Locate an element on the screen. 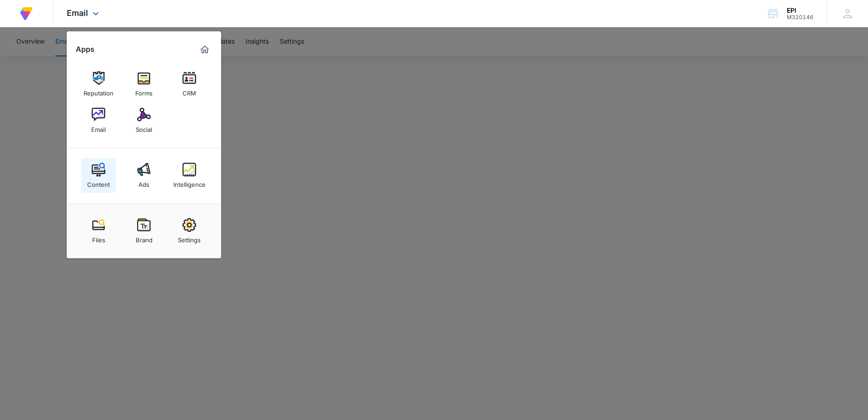  div: CRM is located at coordinates (189, 91).